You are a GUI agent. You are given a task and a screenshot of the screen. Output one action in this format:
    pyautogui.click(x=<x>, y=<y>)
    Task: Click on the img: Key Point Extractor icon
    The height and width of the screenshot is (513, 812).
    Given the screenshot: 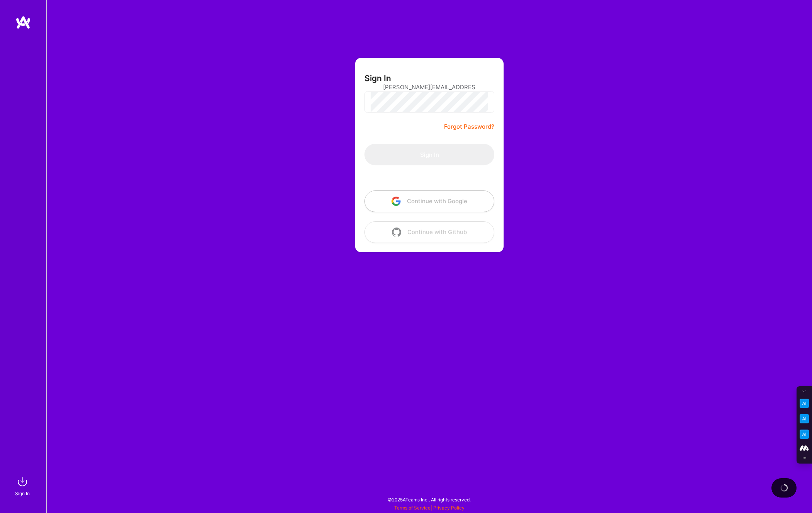 What is the action you would take?
    pyautogui.click(x=805, y=403)
    